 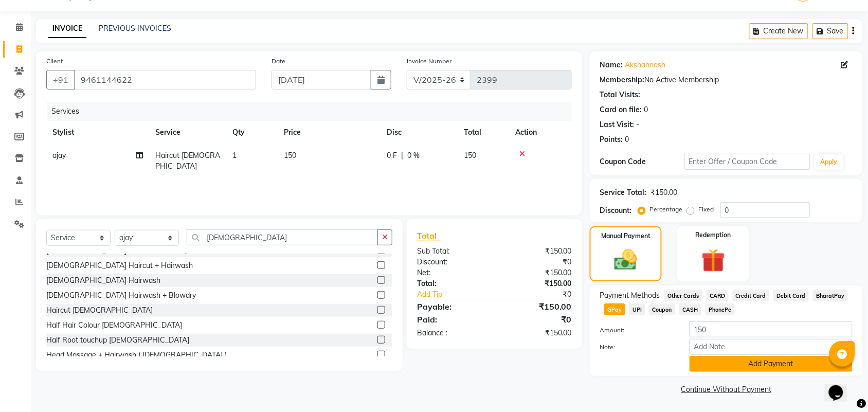 I want to click on span: Debit Card, so click(x=791, y=295).